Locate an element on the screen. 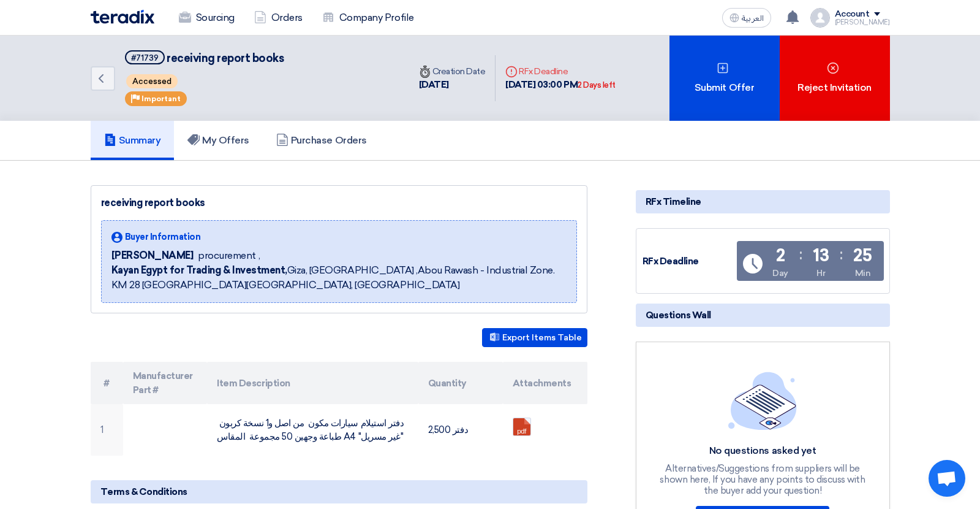 This screenshot has width=980, height=509. a: Sourcing is located at coordinates (207, 18).